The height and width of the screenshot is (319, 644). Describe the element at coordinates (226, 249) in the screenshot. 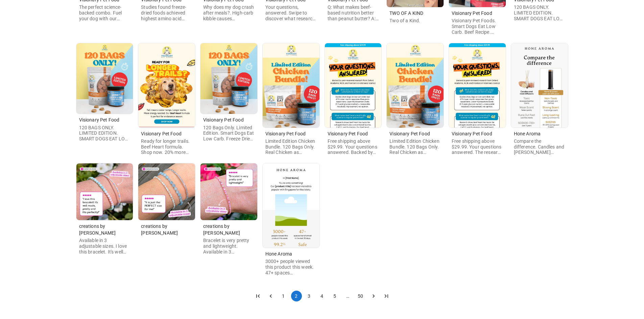

I see `span: Bracelet is very pretty and lightweight. Available in 3 adjustable sizes.` at that location.